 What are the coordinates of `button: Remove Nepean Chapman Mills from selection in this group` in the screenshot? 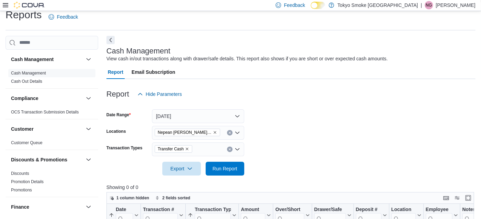 It's located at (215, 132).